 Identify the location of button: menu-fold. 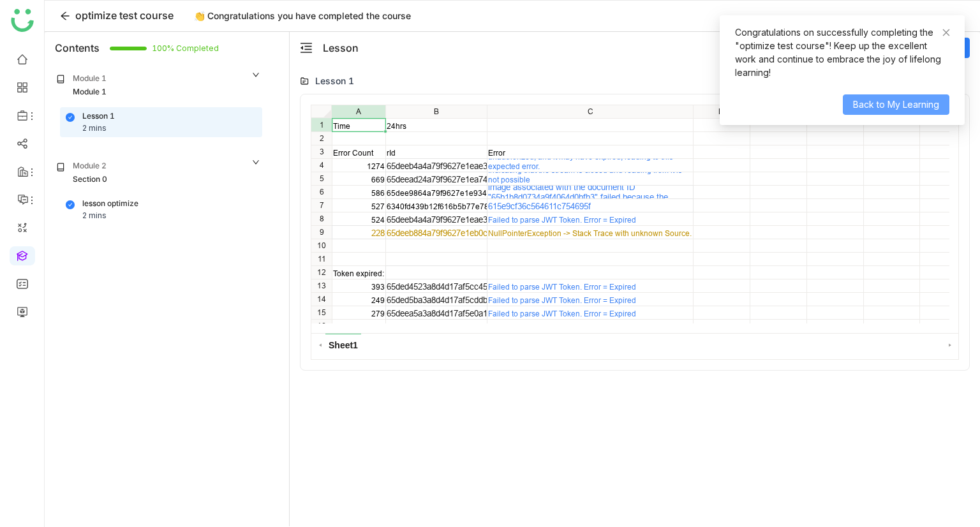
(307, 48).